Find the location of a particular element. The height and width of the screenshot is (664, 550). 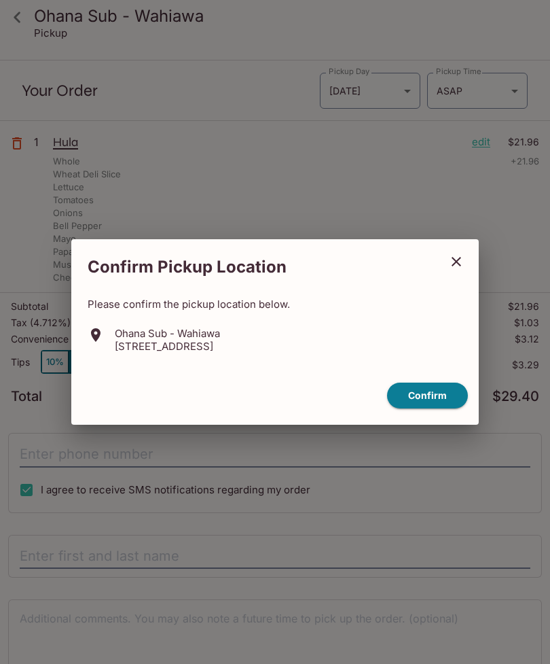

button: close is located at coordinates (456, 262).